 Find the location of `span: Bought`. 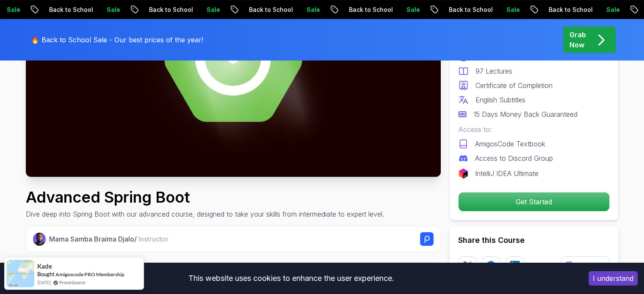

span: Bought is located at coordinates (46, 274).